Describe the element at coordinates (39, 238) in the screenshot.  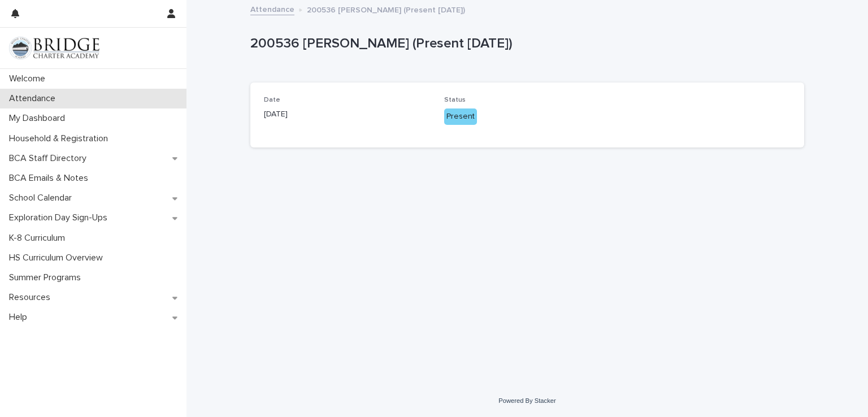
I see `p: K-8 Curriculum` at that location.